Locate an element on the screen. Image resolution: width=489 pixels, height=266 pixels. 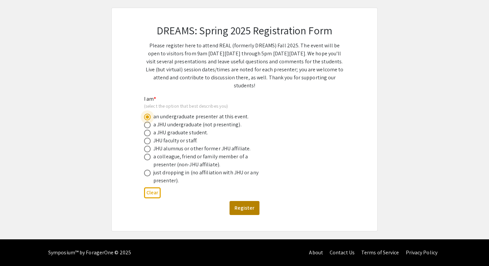
div: Symposium™ by ForagerOne © 2025 is located at coordinates (90, 252).